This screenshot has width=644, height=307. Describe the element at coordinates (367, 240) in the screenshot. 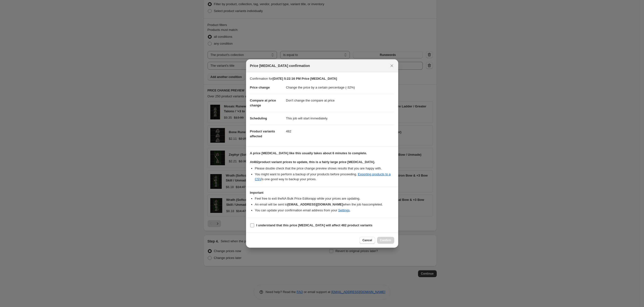

I see `button: Cancel` at that location.